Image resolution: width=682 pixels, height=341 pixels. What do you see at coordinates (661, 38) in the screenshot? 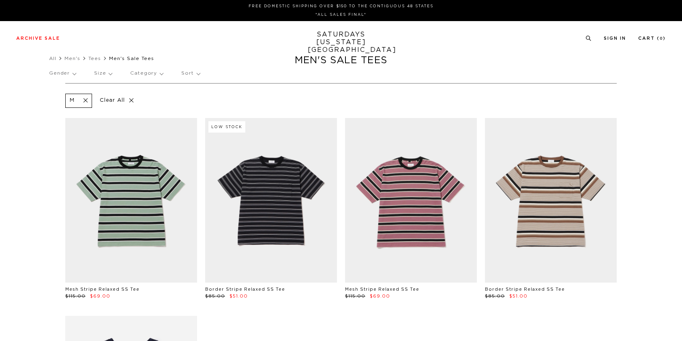
I see `small: 0` at bounding box center [661, 38].